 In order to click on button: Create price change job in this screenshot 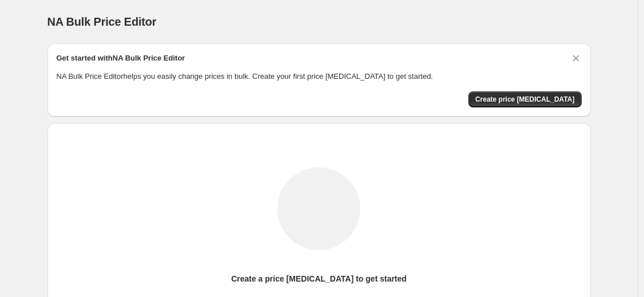, I will do `click(525, 99)`.